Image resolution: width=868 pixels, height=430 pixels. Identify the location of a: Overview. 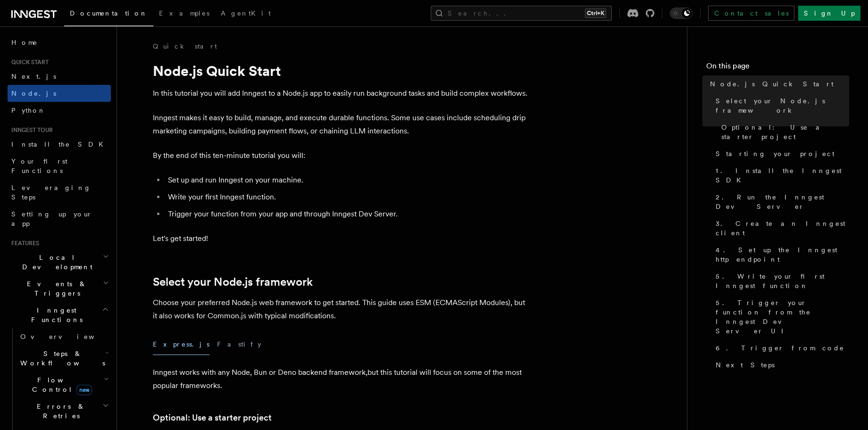
(64, 336).